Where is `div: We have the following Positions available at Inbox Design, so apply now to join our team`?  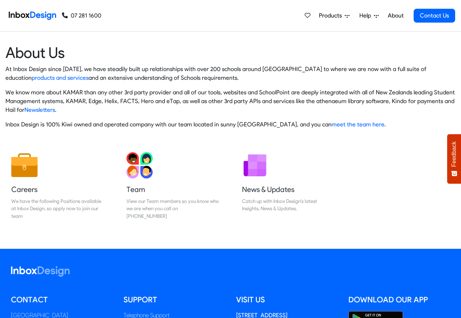 div: We have the following Positions available at Inbox Design, so apply now to join our team is located at coordinates (58, 209).